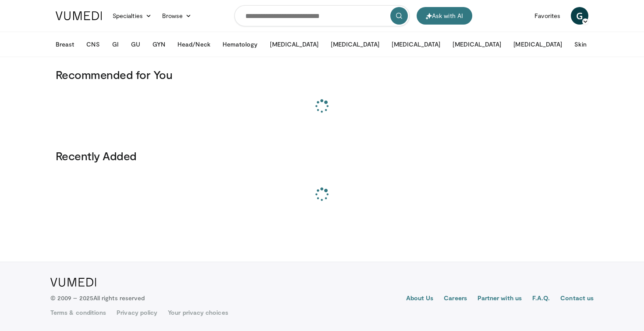 The height and width of the screenshot is (331, 644). I want to click on a: Careers, so click(455, 299).